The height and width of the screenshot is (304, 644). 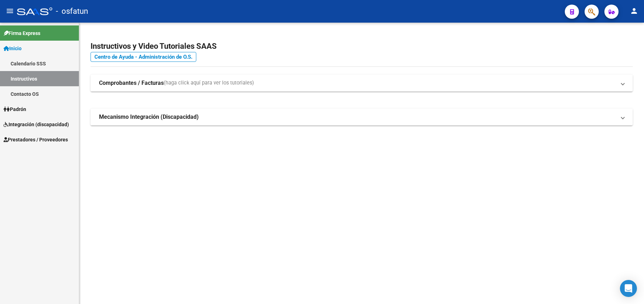 I want to click on span: Integración (discapacidad), so click(x=36, y=125).